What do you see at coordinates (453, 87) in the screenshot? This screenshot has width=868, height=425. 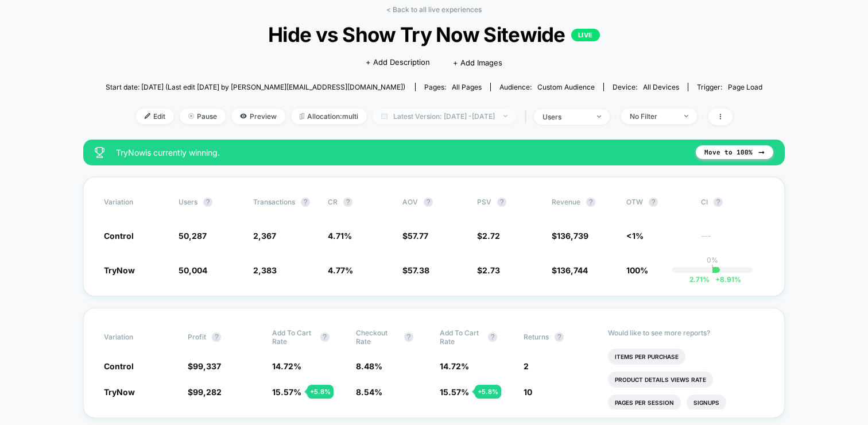 I see `div: Pages:` at bounding box center [453, 87].